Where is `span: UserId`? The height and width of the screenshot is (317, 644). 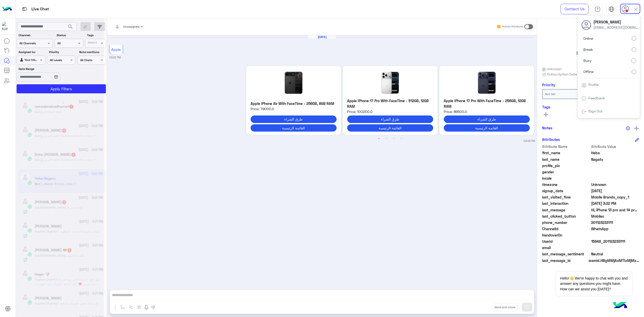
span: UserId is located at coordinates (566, 241).